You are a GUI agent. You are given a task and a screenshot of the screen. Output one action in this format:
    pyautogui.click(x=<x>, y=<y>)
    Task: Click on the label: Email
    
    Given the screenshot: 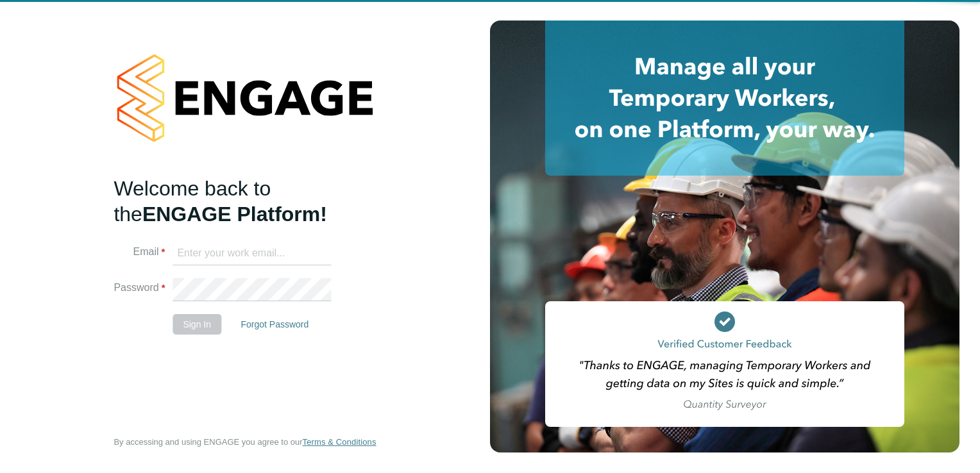 What is the action you would take?
    pyautogui.click(x=139, y=252)
    